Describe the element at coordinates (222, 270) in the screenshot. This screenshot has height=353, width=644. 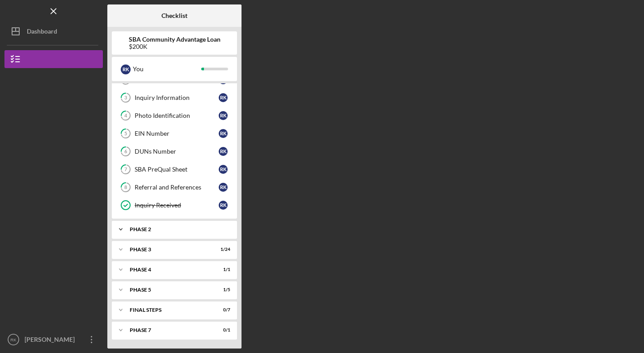
I see `div: 1 / 1` at that location.